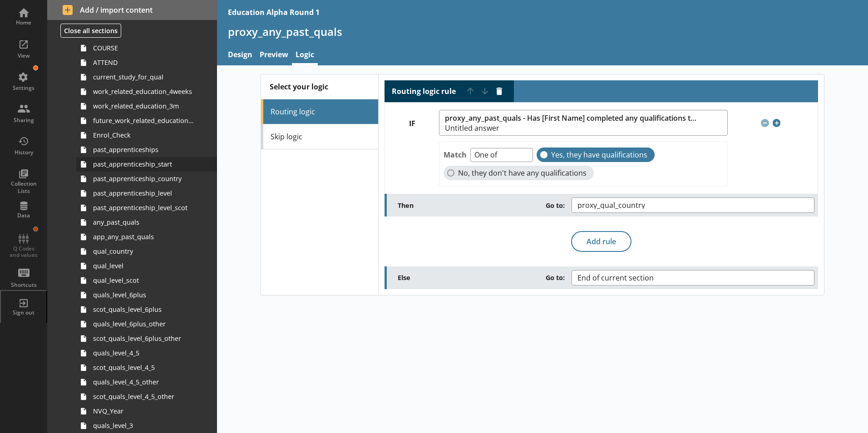 The image size is (868, 433). What do you see at coordinates (147, 179) in the screenshot?
I see `a: past_apprenticeship_country` at bounding box center [147, 179].